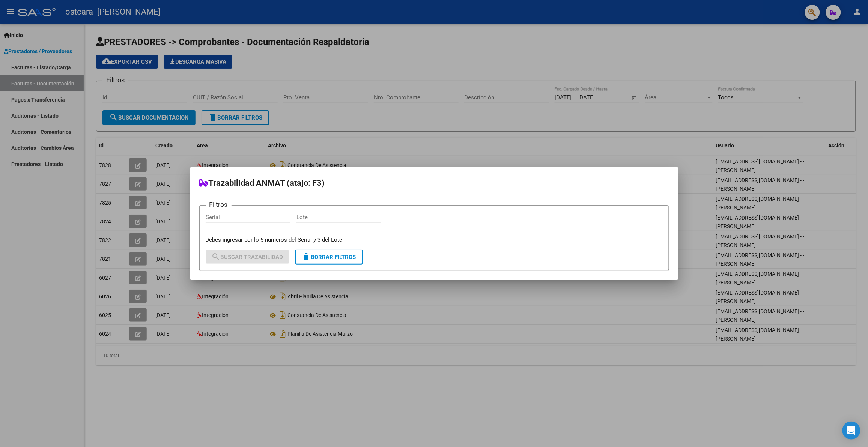 This screenshot has width=868, height=447. What do you see at coordinates (434, 183) in the screenshot?
I see `h2: Trazabilidad ANMAT (atajo: F3)` at bounding box center [434, 183].